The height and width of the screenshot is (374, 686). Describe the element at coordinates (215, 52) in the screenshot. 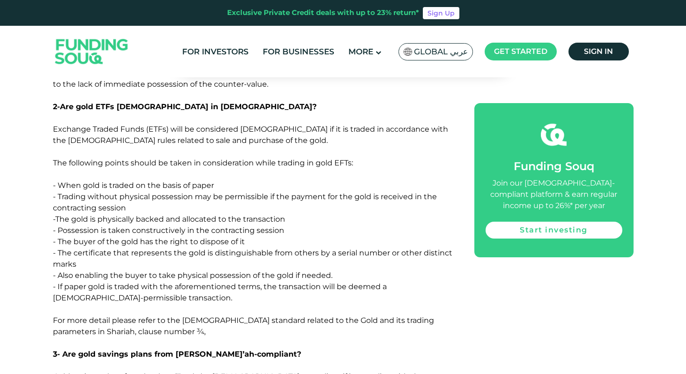

I see `a: For Investors` at that location.